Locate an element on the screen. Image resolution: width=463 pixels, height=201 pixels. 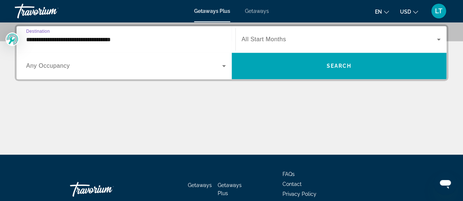
div: Search widget is located at coordinates (231, 53).